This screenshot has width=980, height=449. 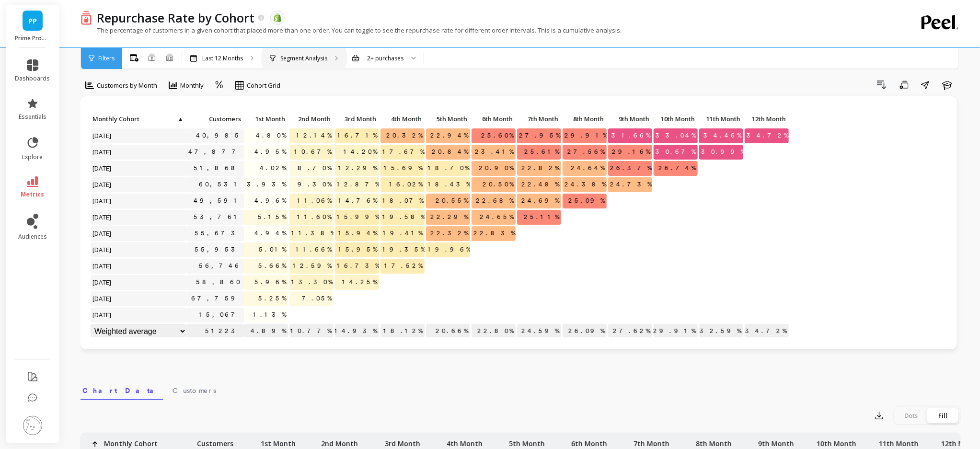 What do you see at coordinates (406, 185) in the screenshot?
I see `span: 16.02%` at bounding box center [406, 185].